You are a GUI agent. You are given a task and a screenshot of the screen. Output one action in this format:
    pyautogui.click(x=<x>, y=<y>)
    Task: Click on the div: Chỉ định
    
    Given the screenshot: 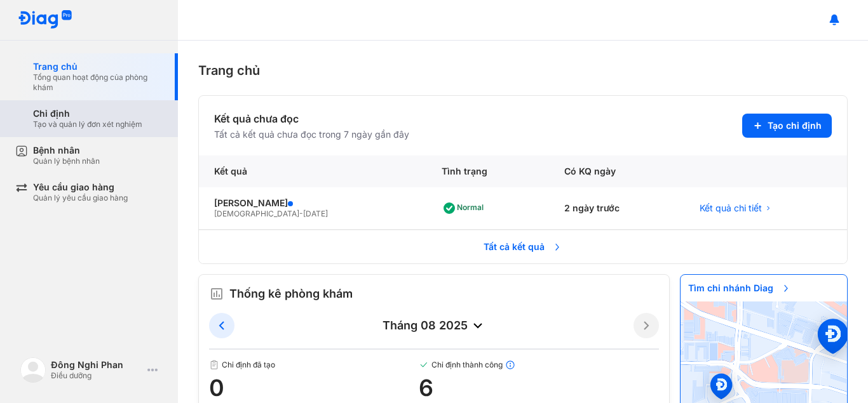 What is the action you would take?
    pyautogui.click(x=88, y=114)
    